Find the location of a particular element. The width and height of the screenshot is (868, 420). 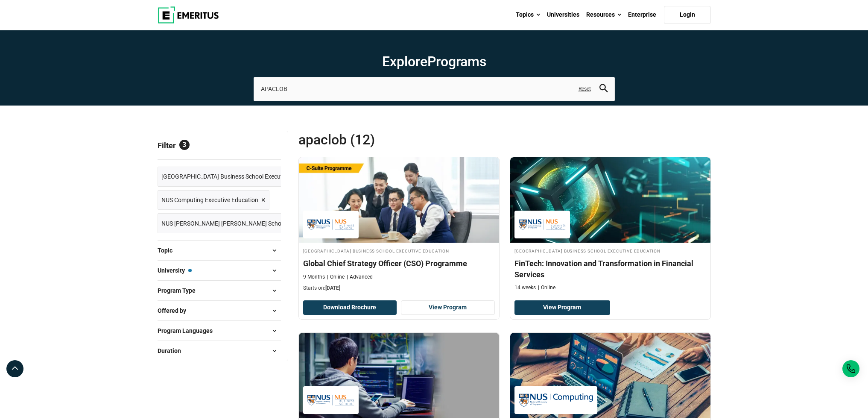

button: Duration is located at coordinates (219, 350).